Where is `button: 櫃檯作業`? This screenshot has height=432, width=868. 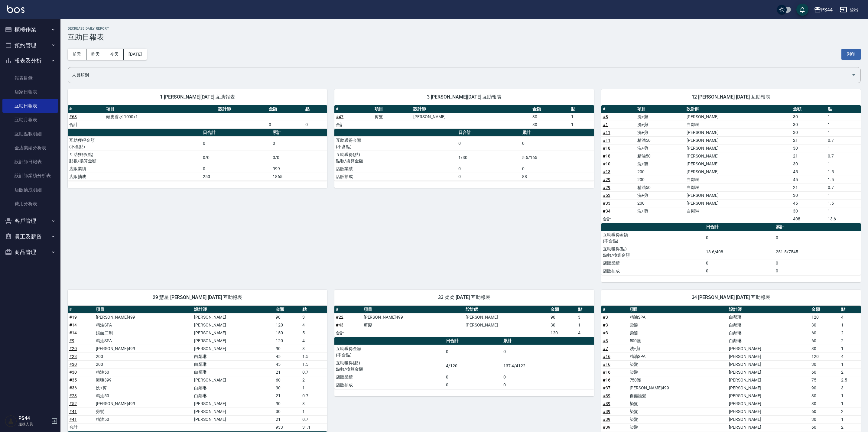 button: 櫃檯作業 is located at coordinates (30, 30).